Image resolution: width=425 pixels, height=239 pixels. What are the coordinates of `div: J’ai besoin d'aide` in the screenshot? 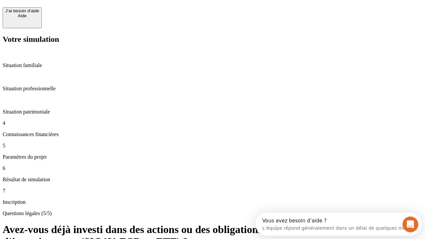 It's located at (22, 11).